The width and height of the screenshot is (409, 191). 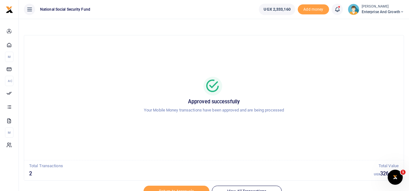 I want to click on span: Add money, so click(x=314, y=9).